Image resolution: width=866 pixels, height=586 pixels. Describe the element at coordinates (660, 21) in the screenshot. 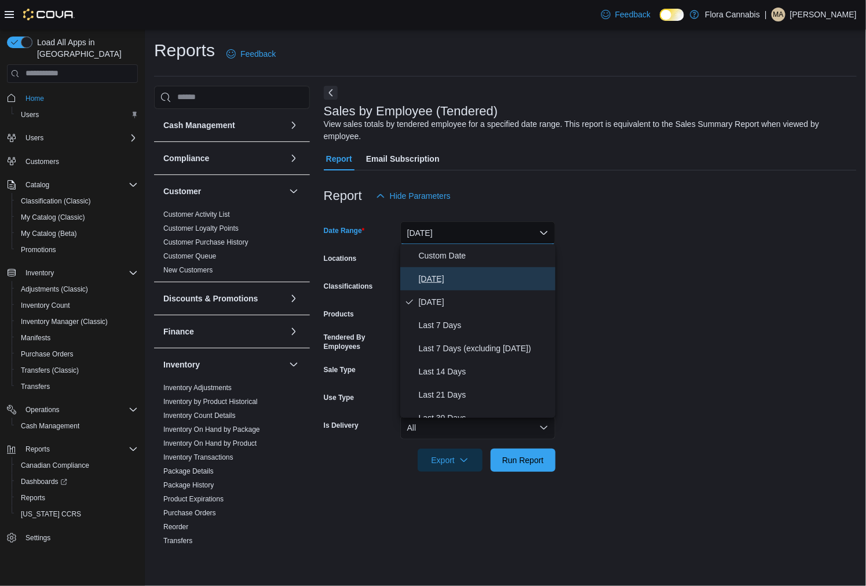

I see `span: Dark Mode` at that location.